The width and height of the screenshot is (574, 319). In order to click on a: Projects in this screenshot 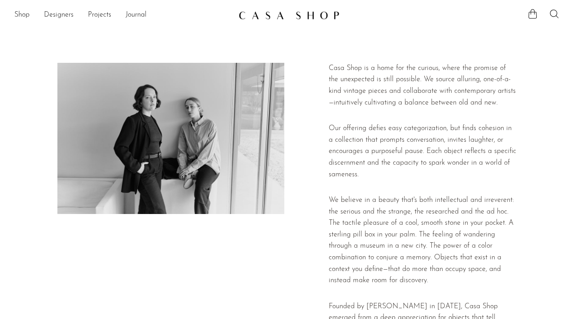, I will do `click(100, 15)`.